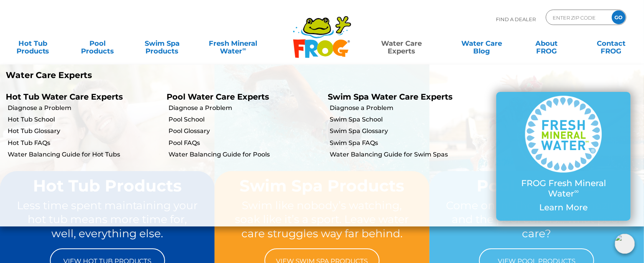 Image resolution: width=644 pixels, height=263 pixels. I want to click on a: AboutFROG, so click(546, 43).